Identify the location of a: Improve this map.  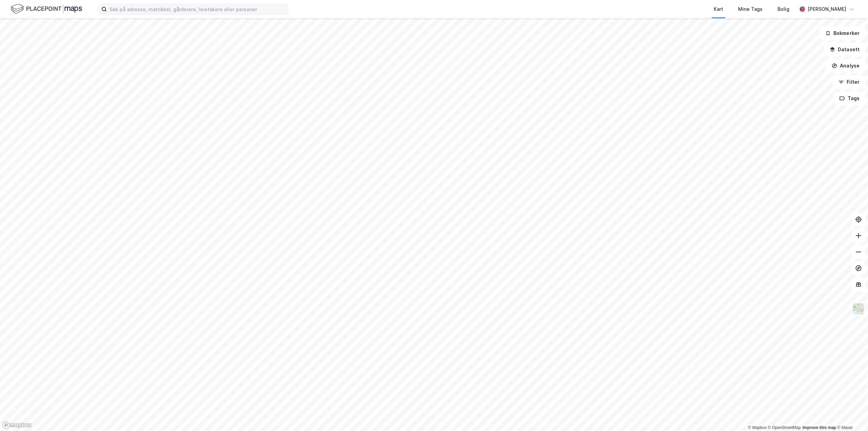
(819, 428).